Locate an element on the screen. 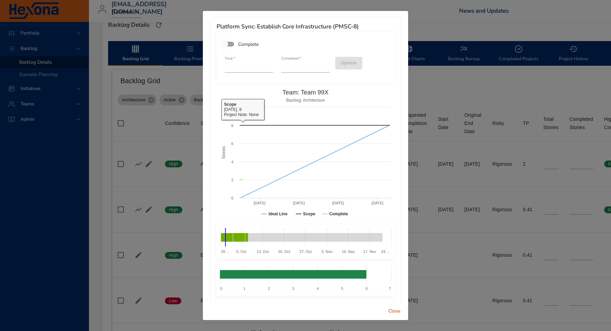 This screenshot has height=331, width=611. text: 27. Oct is located at coordinates (305, 251).